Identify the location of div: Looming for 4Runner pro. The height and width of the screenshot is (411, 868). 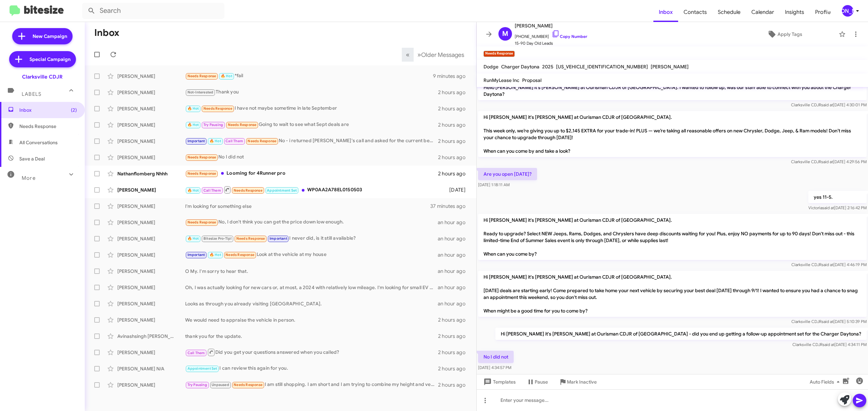
(311, 173).